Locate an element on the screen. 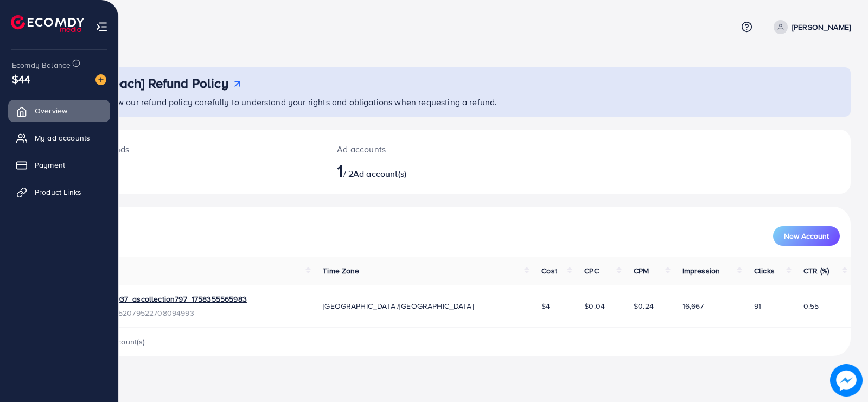  span: Impression is located at coordinates (702, 271).